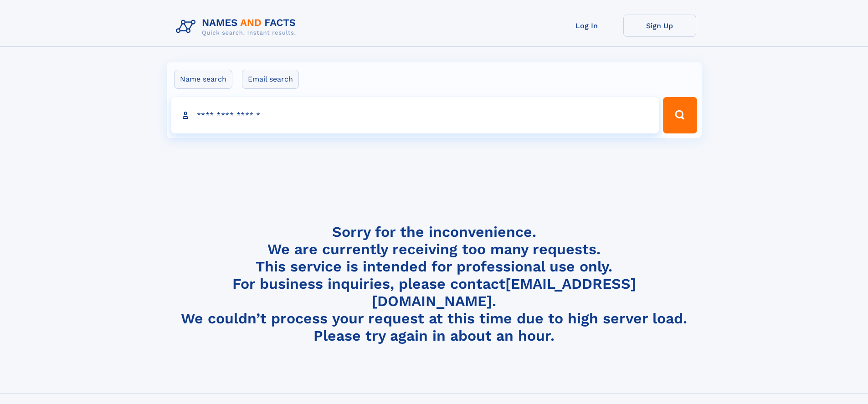 The width and height of the screenshot is (868, 404). Describe the element at coordinates (434, 283) in the screenshot. I see `h4: Sorry for the inconvenience. We are currently receiving too many requests. This service is intend...` at that location.